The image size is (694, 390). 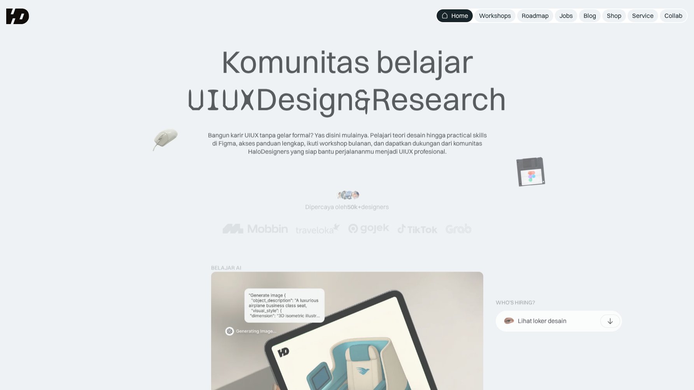 I want to click on div: Jobs, so click(x=566, y=16).